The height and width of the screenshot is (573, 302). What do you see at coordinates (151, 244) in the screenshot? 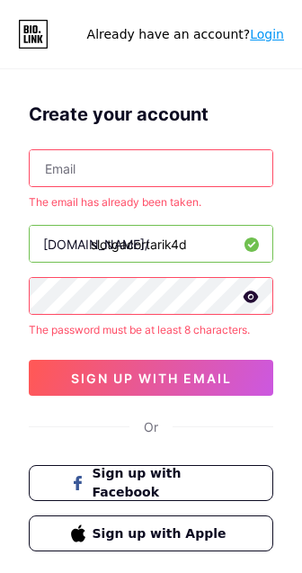
I see `input: username` at bounding box center [151, 244].